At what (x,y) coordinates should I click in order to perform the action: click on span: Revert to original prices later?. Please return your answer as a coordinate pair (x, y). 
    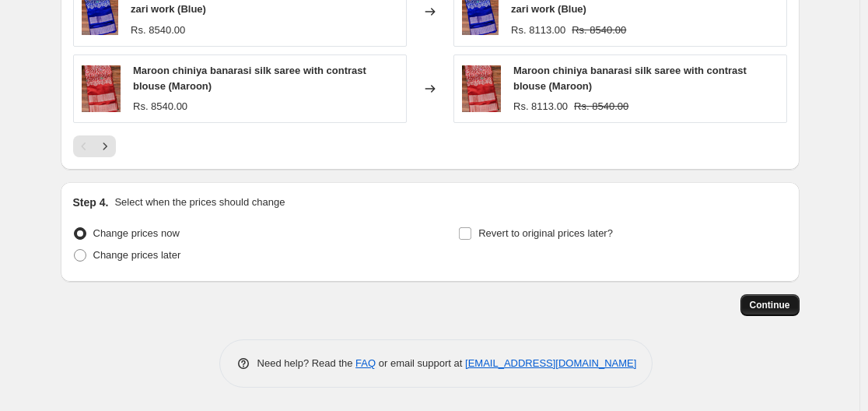
    Looking at the image, I should click on (545, 233).